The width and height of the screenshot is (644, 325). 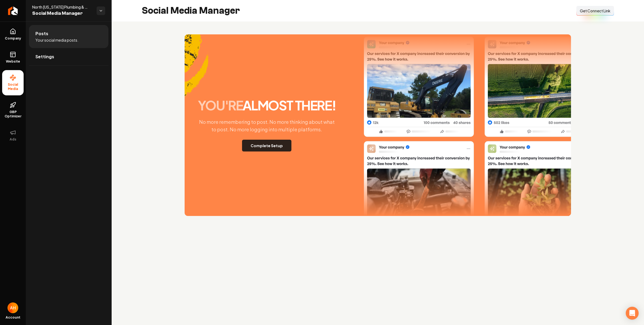 I want to click on span: Settings, so click(x=45, y=56).